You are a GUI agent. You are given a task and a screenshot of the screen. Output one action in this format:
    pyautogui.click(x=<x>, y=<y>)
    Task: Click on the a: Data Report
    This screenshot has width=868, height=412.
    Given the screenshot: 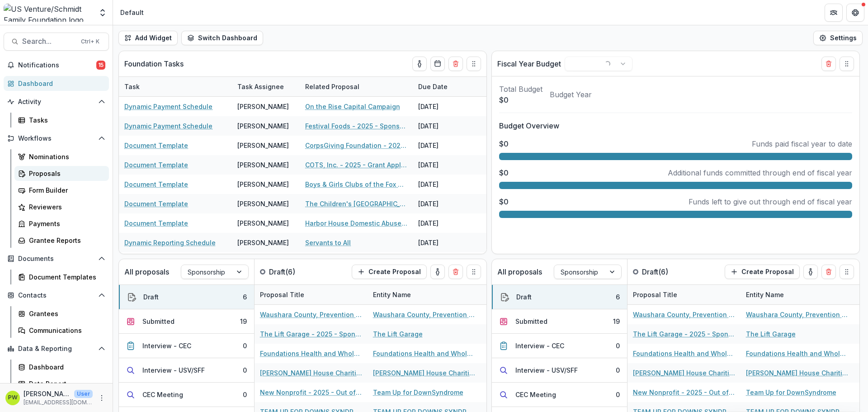 What is the action you would take?
    pyautogui.click(x=61, y=383)
    